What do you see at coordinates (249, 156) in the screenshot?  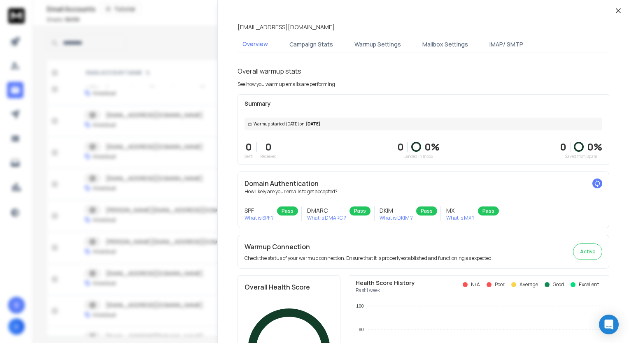 I see `p: Sent` at bounding box center [249, 156].